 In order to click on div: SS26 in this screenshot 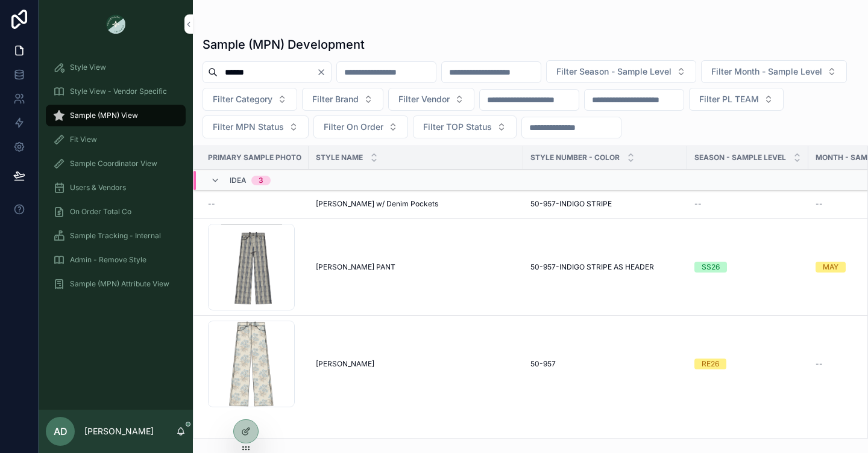, I will do `click(710, 267)`.